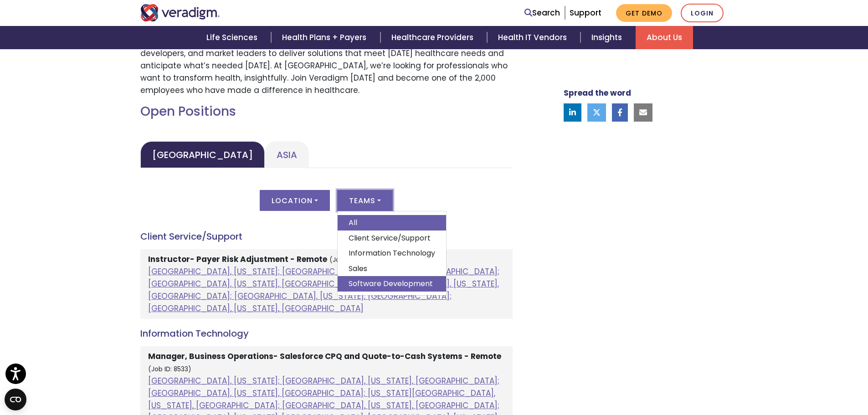 The height and width of the screenshot is (415, 868). What do you see at coordinates (392, 223) in the screenshot?
I see `a: All` at bounding box center [392, 223].